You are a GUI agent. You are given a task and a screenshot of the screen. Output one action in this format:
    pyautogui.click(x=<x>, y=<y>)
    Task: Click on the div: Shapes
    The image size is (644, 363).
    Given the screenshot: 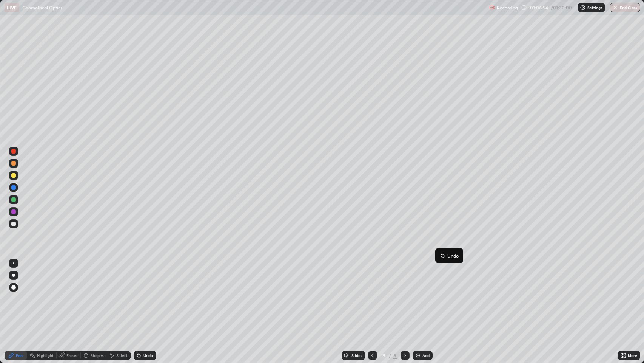 What is the action you would take?
    pyautogui.click(x=97, y=355)
    